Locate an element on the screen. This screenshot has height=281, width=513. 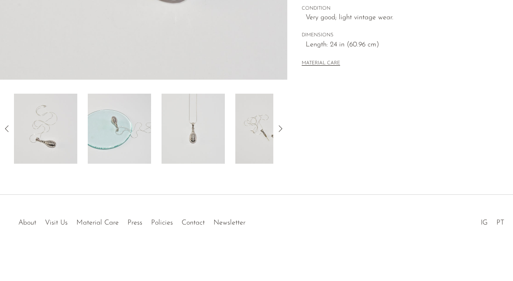
a: Press is located at coordinates (135, 222).